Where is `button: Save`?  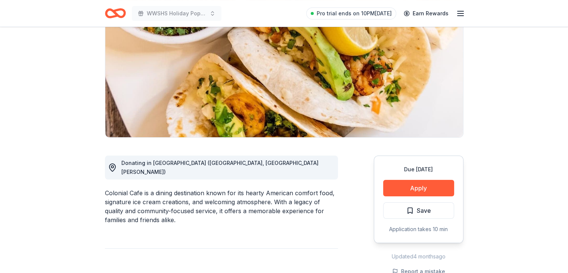
button: Save is located at coordinates (419, 210).